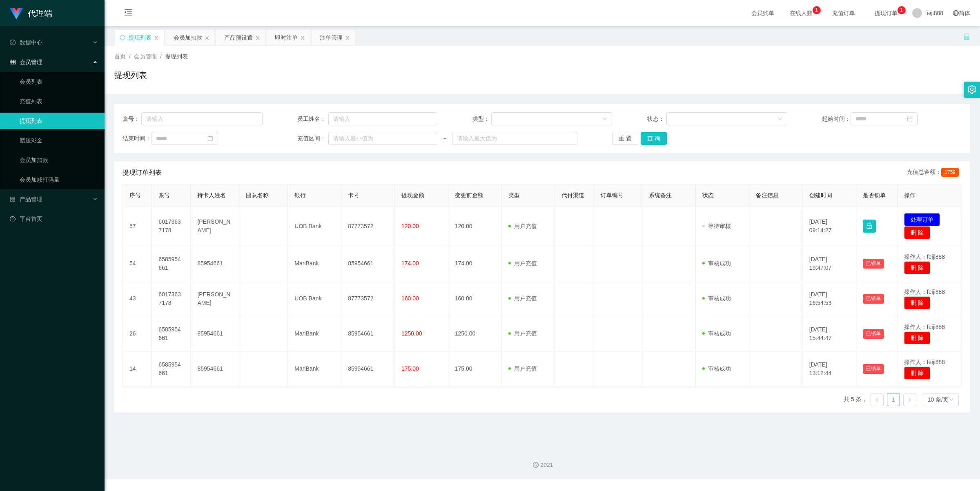 The width and height of the screenshot is (980, 491). I want to click on i: 图标: right, so click(910, 400).